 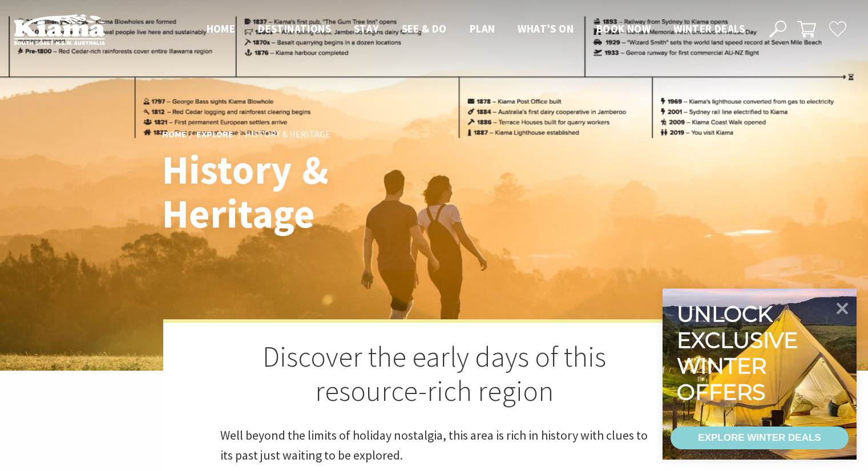 I want to click on span: Winter Deals, so click(x=709, y=29).